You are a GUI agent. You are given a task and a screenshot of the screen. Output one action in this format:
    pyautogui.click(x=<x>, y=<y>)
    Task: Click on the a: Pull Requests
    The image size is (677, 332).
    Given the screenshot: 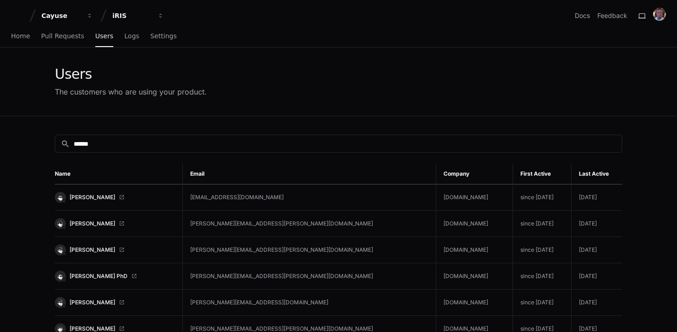 What is the action you would take?
    pyautogui.click(x=62, y=36)
    